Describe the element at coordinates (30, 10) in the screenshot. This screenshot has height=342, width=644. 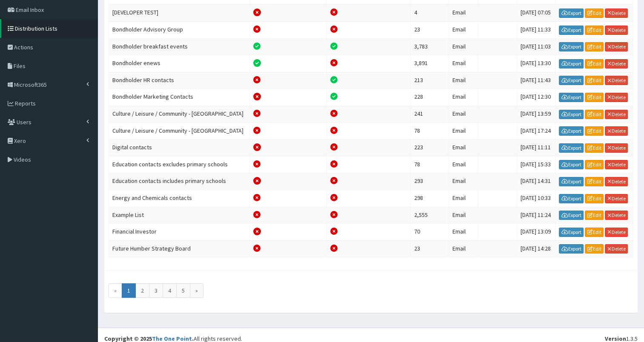
I see `span: Email Inbox` at that location.